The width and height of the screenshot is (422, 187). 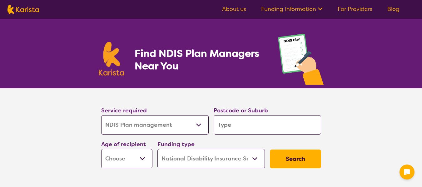 I want to click on label: Funding type, so click(x=176, y=144).